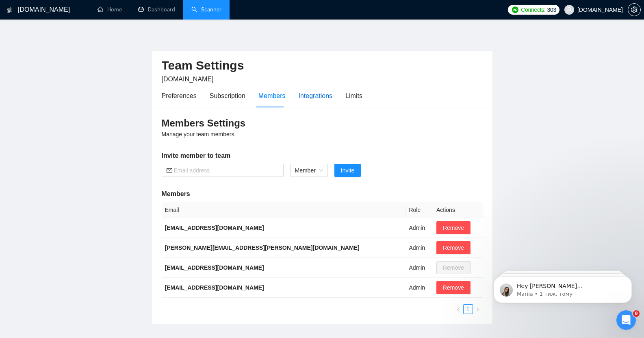 Image resolution: width=644 pixels, height=338 pixels. Describe the element at coordinates (348, 170) in the screenshot. I see `button: Invite` at that location.